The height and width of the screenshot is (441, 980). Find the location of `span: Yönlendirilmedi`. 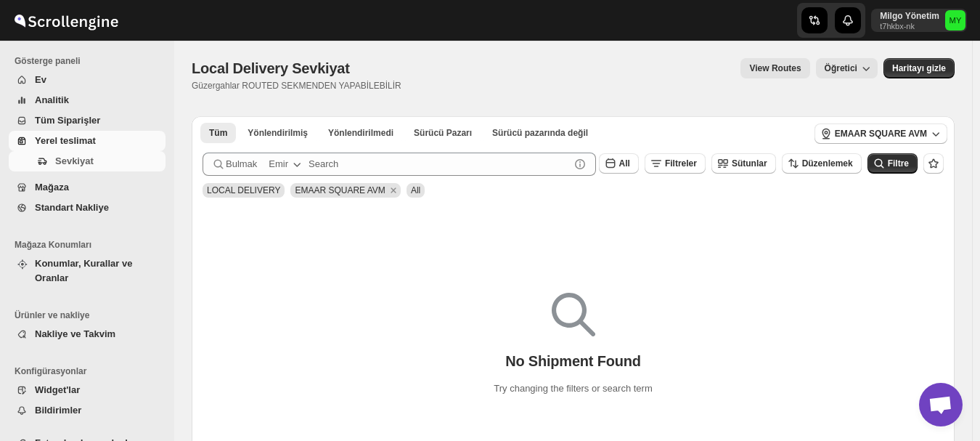

span: Yönlendirilmedi is located at coordinates (361, 133).